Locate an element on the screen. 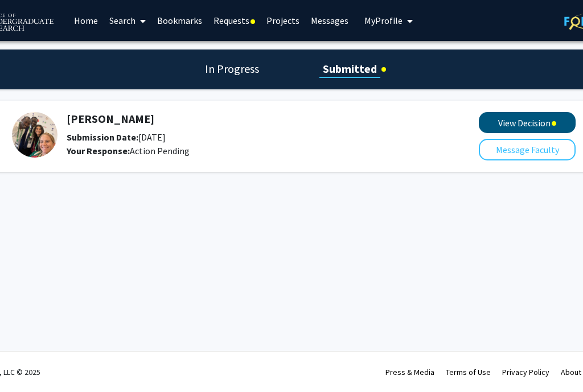  a: Messages is located at coordinates (330, 20).